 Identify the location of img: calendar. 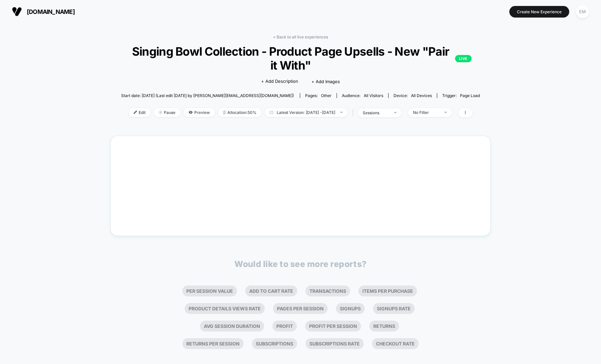
(272, 112).